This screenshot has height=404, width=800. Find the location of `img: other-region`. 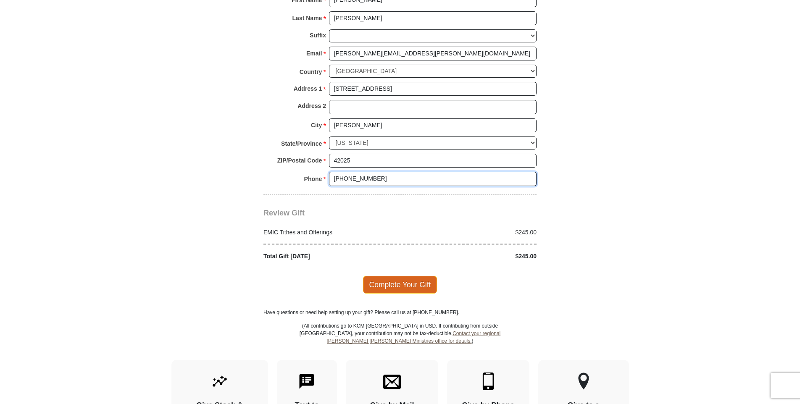

img: other-region is located at coordinates (583, 381).